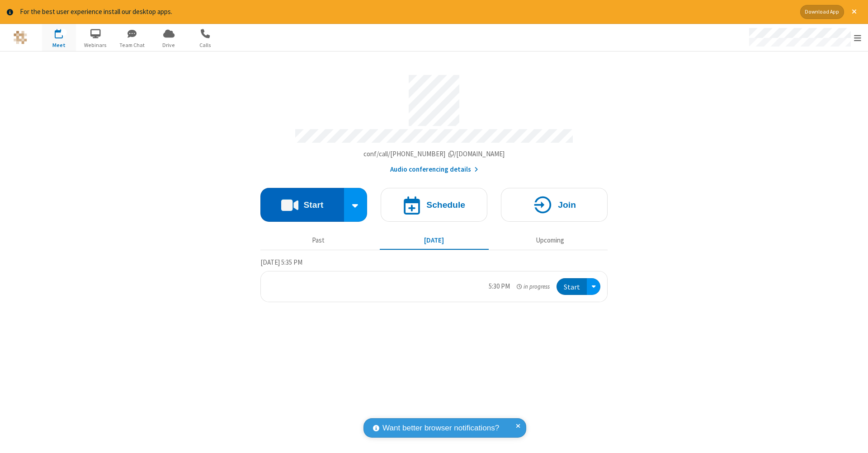 The image size is (868, 453). I want to click on section: Today's Meetings, so click(434, 280).